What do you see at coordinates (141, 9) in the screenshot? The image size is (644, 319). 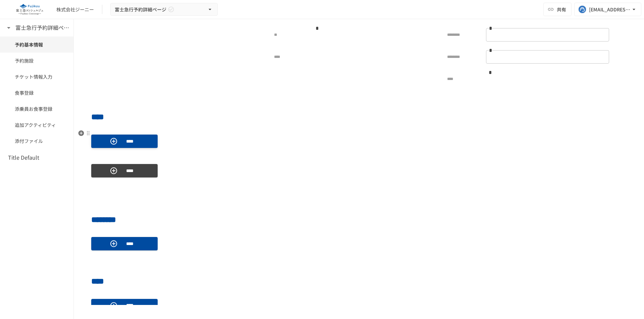 I see `span: 富士急行予約詳細ページ` at bounding box center [141, 9].